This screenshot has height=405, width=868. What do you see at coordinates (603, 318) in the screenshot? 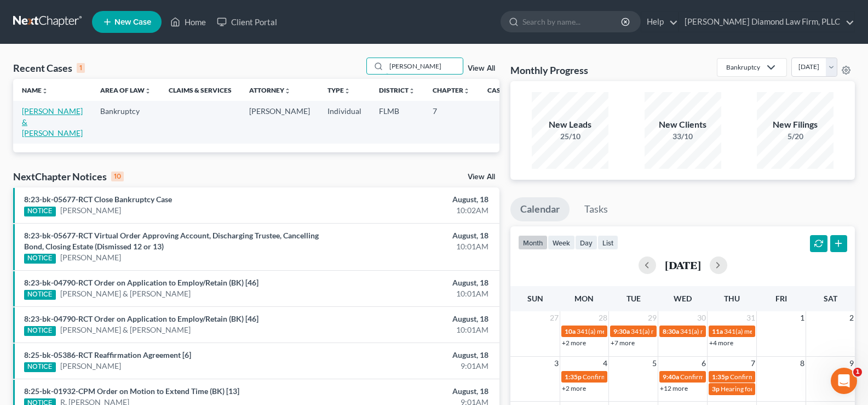
I see `span: 28` at bounding box center [603, 318].